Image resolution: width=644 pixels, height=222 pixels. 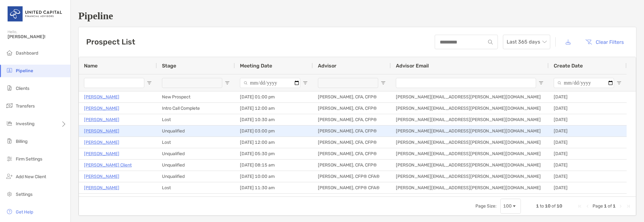 What do you see at coordinates (327, 66) in the screenshot?
I see `span: Advisor` at bounding box center [327, 66].